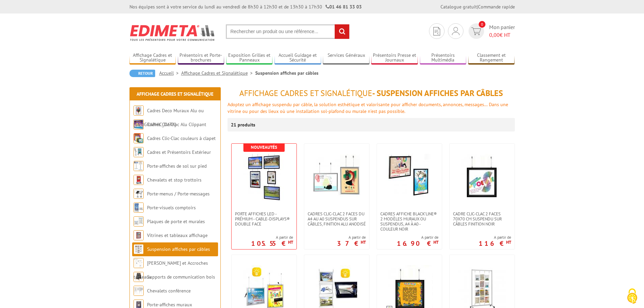 Image resolution: width=644 pixels, height=308 pixels. Describe the element at coordinates (482, 219) in the screenshot. I see `a: Cadre Clic-Clac 2 faces 70x70 cm suspendu sur câbles finition noir` at that location.